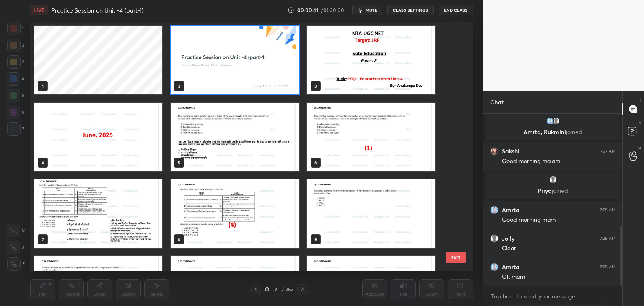  I want to click on button: mute, so click(367, 10).